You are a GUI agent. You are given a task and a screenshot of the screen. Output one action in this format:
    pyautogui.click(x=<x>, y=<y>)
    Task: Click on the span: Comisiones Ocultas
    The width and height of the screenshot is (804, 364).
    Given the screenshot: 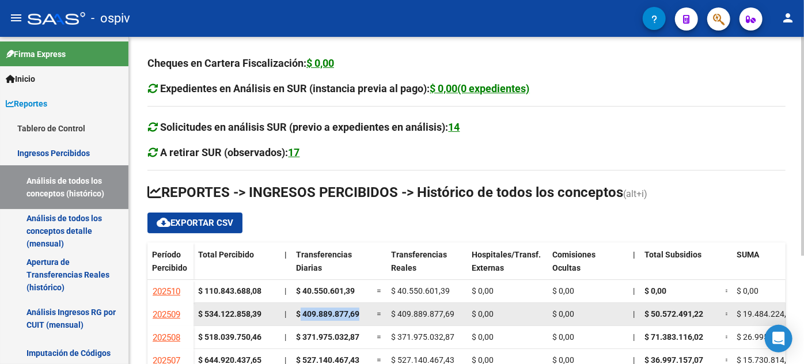 What is the action you would take?
    pyautogui.click(x=573, y=261)
    